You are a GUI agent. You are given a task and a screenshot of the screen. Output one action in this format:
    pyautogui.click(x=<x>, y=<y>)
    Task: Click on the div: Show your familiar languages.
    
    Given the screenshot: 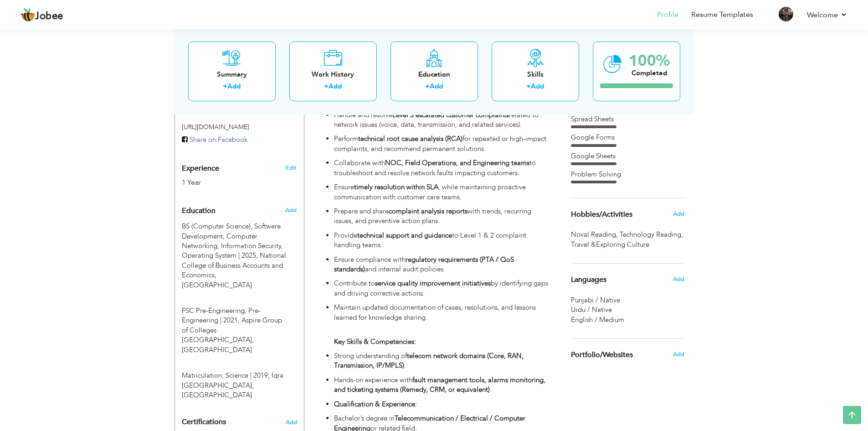 What is the action you would take?
    pyautogui.click(x=628, y=294)
    